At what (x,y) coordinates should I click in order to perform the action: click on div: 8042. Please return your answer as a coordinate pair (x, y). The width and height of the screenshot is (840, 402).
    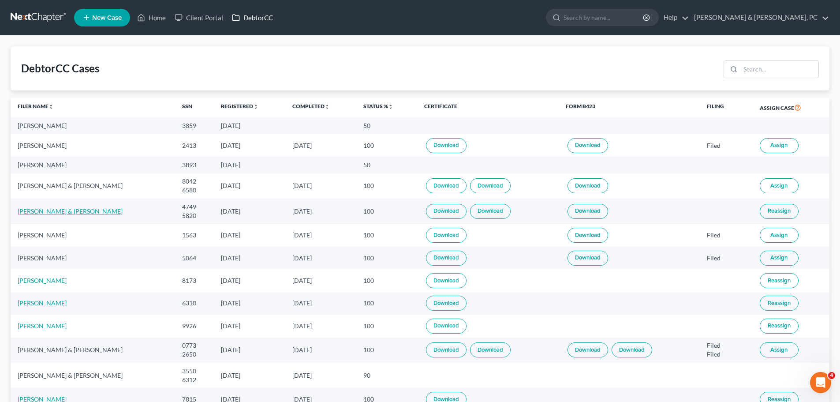
    Looking at the image, I should click on (195, 181).